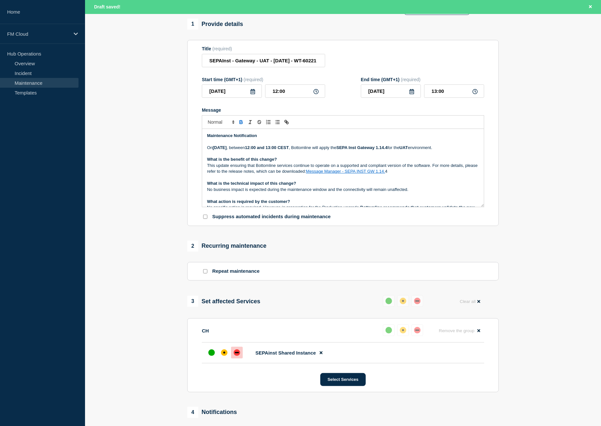 The image size is (601, 426). What do you see at coordinates (259, 122) in the screenshot?
I see `button: Toggle strikethrough text` at bounding box center [259, 122].